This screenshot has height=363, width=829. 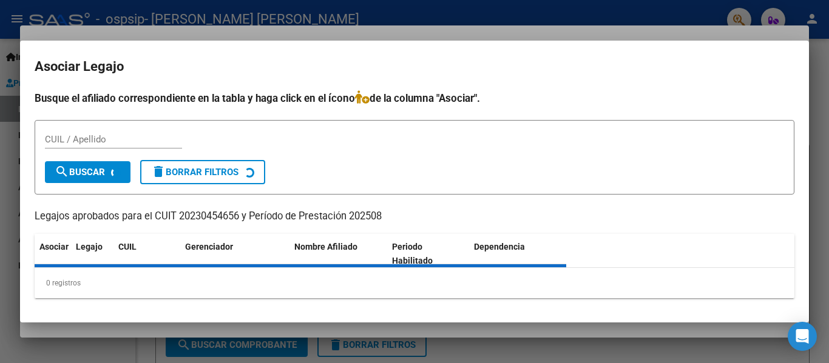 What do you see at coordinates (209, 247) in the screenshot?
I see `span: Gerenciador` at bounding box center [209, 247].